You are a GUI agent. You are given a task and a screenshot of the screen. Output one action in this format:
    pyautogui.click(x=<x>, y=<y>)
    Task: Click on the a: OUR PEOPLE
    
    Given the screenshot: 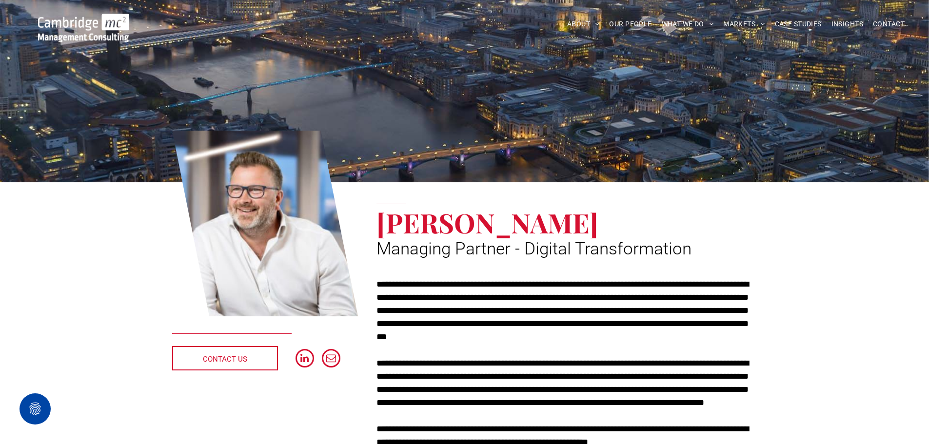 What is the action you would take?
    pyautogui.click(x=630, y=24)
    